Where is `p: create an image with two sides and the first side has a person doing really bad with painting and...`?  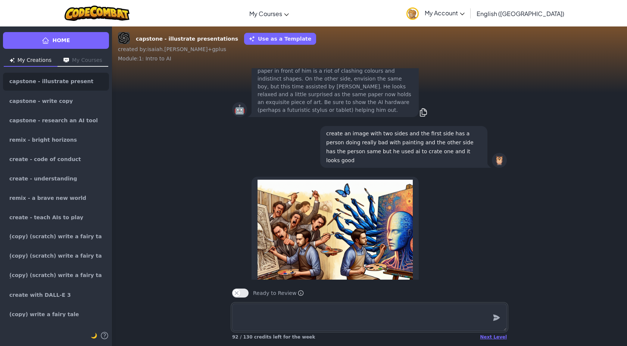
p: create an image with two sides and the first side has a person doing really bad with painting and... is located at coordinates (404, 147).